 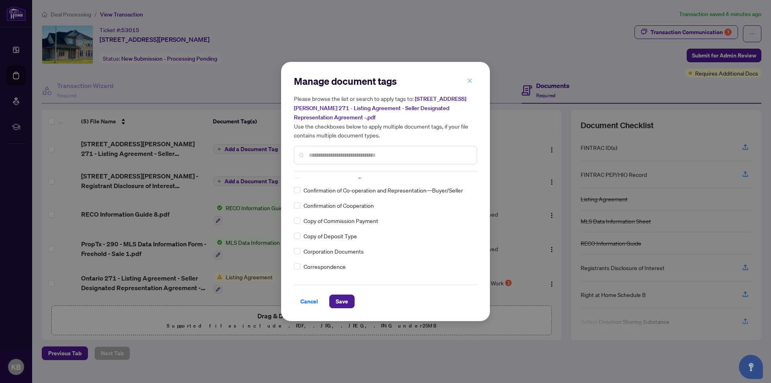 I want to click on span: Copy of Deposit Type, so click(x=330, y=236).